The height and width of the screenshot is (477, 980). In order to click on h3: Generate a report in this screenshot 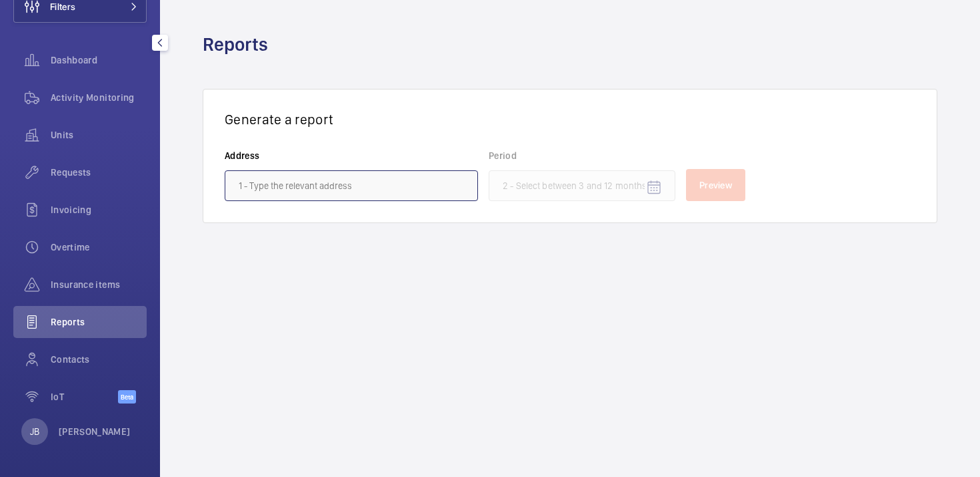, I will do `click(571, 119)`.